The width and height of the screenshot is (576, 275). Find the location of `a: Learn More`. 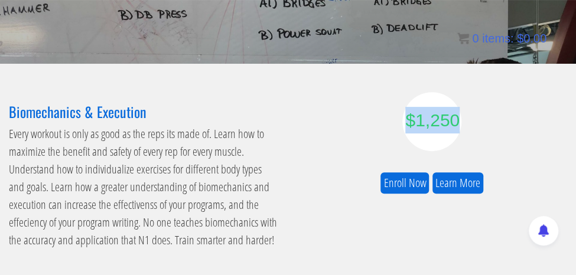

a: Learn More is located at coordinates (458, 183).